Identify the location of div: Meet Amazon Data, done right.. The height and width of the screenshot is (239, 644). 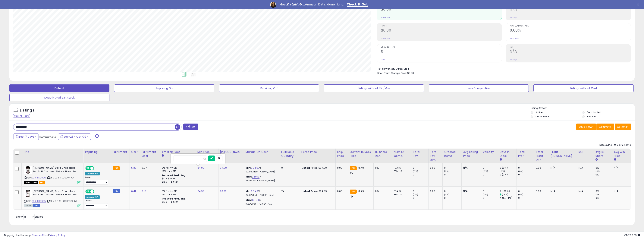
(311, 4).